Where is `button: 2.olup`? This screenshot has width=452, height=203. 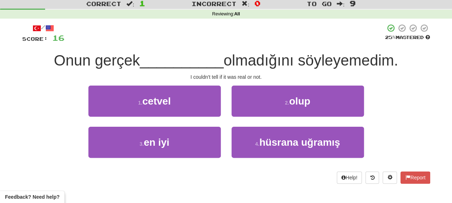 button: 2.olup is located at coordinates (298, 101).